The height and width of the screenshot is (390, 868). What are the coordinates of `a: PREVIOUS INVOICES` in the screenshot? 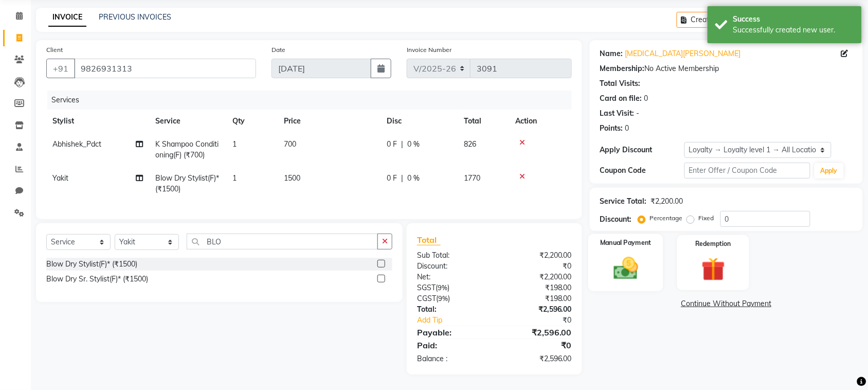 It's located at (135, 17).